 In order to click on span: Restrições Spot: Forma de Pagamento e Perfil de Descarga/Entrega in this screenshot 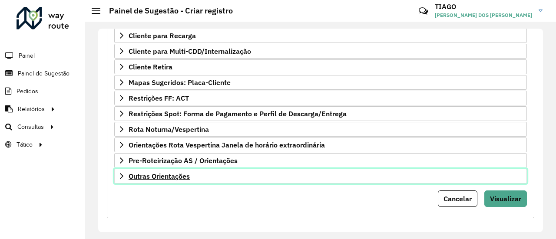, I will do `click(238, 114)`.